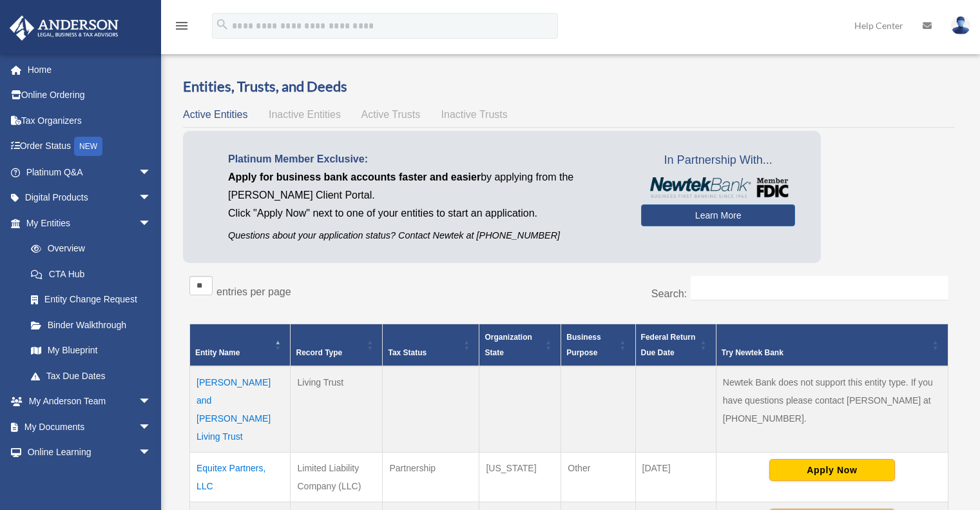 The image size is (980, 510). I want to click on img: User Pic, so click(961, 25).